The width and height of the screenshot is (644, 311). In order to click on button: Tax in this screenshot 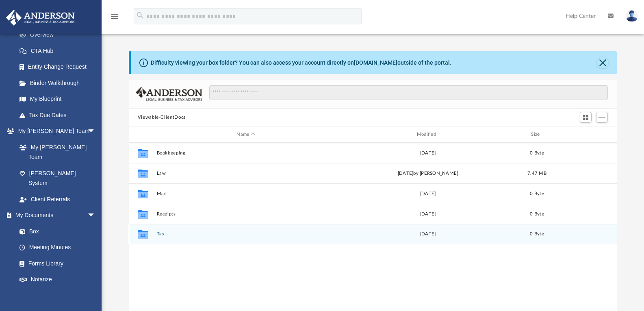, I will do `click(245, 234)`.